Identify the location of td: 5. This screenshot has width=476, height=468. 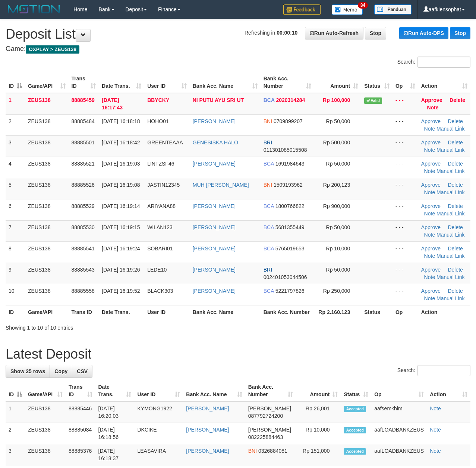
(15, 189).